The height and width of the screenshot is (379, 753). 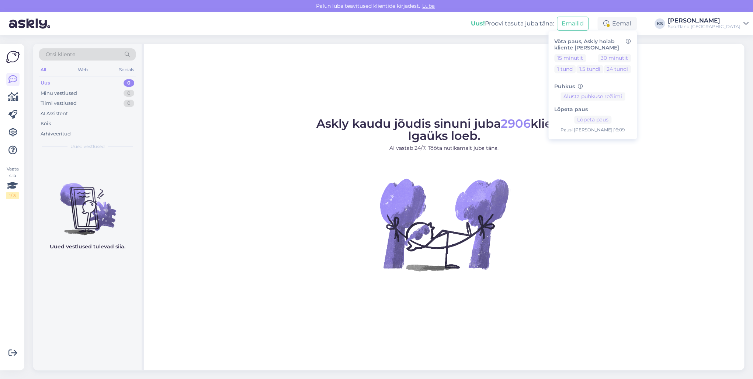 What do you see at coordinates (428, 6) in the screenshot?
I see `span: Luba` at bounding box center [428, 6].